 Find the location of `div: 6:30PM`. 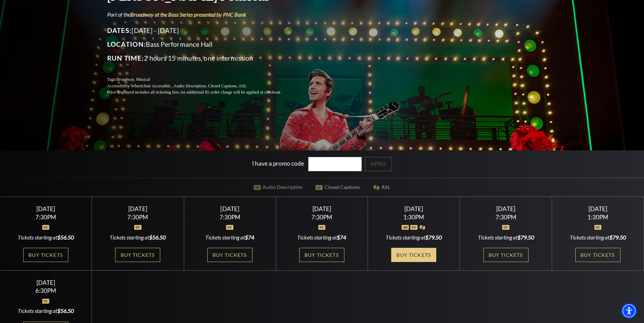

div: 6:30PM is located at coordinates (45, 290).